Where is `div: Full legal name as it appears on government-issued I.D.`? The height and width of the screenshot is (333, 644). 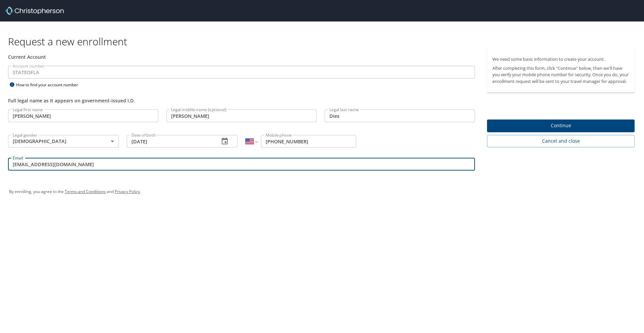
div: Full legal name as it appears on government-issued I.D. is located at coordinates (242, 100).